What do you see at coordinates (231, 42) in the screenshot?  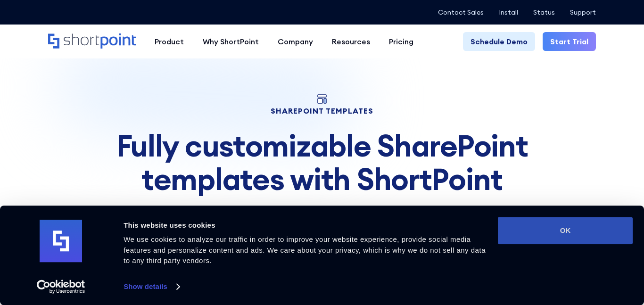 I see `a: Why ShortPoint` at bounding box center [231, 42].